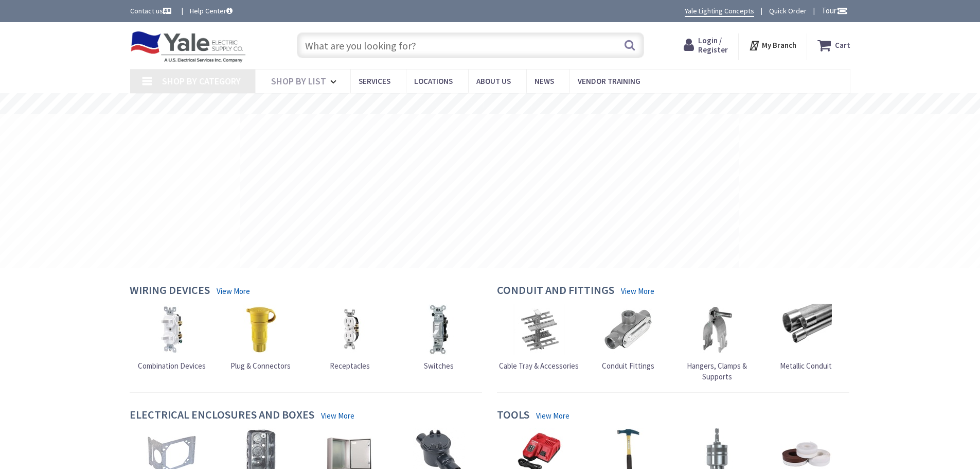 The image size is (980, 469). What do you see at coordinates (433, 81) in the screenshot?
I see `span: Locations` at bounding box center [433, 81].